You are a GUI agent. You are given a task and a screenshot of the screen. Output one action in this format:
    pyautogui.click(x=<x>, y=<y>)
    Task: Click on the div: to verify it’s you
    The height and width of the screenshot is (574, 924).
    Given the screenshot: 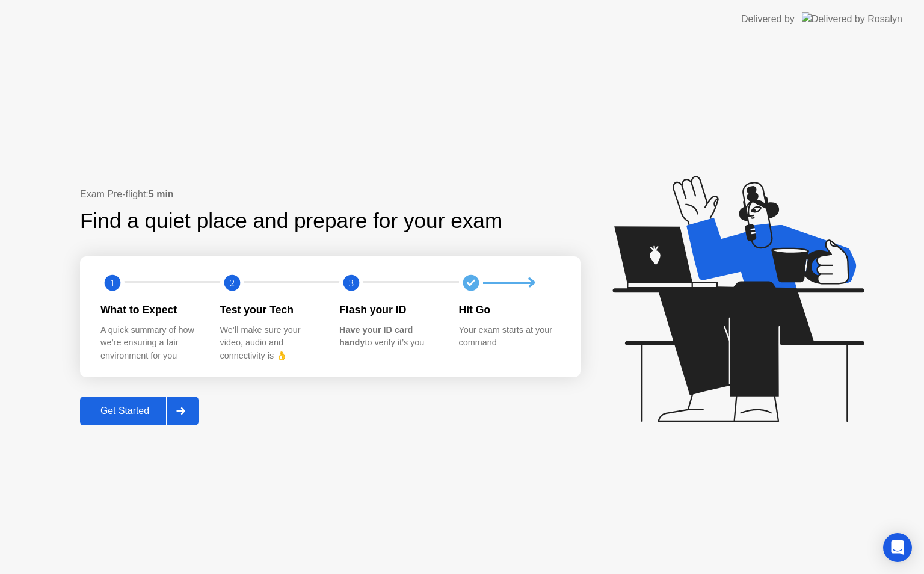 What is the action you would take?
    pyautogui.click(x=389, y=337)
    